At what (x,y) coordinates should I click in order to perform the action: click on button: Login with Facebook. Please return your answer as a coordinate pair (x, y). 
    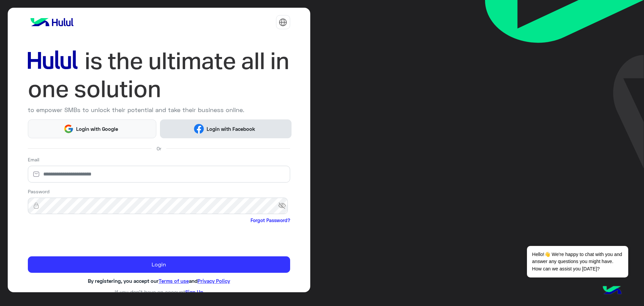
    Looking at the image, I should click on (226, 129).